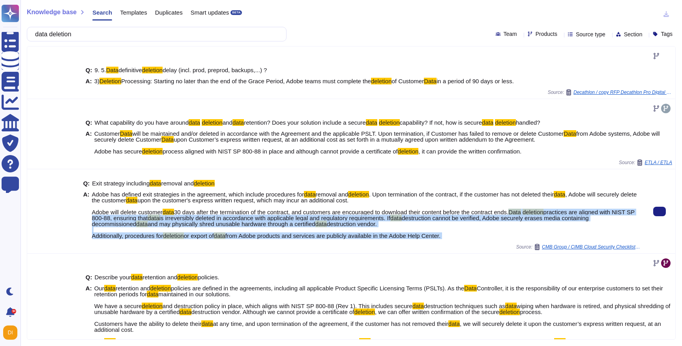 The height and width of the screenshot is (346, 682). I want to click on span: retention? Does your solution include a secure, so click(305, 122).